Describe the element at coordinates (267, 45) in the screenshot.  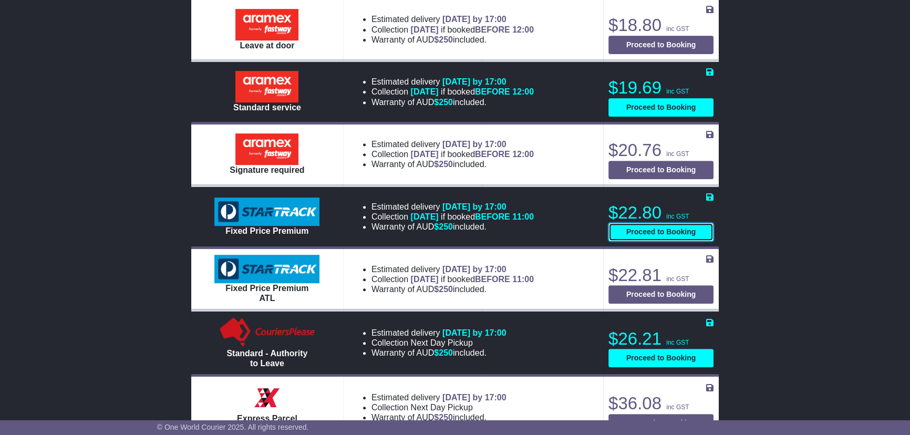
I see `span: Leave at door` at that location.